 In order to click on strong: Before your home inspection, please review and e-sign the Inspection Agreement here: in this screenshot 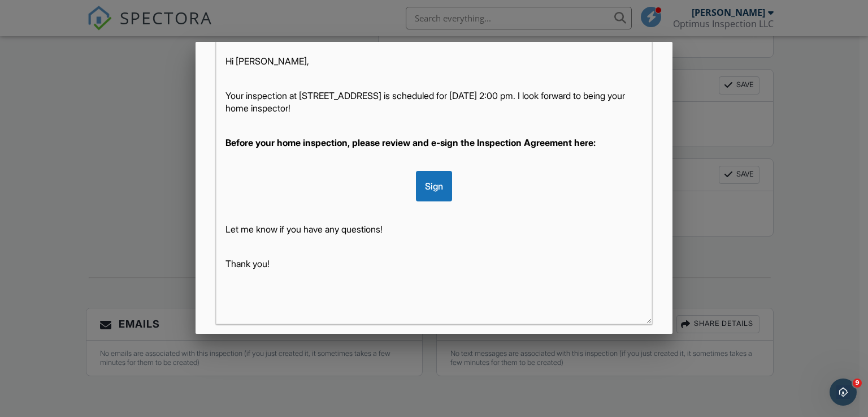, I will do `click(410, 143)`.